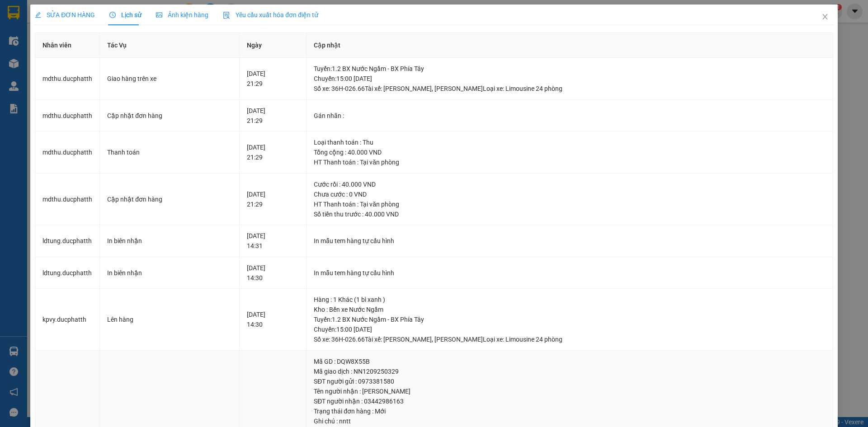  I want to click on button: Close, so click(825, 17).